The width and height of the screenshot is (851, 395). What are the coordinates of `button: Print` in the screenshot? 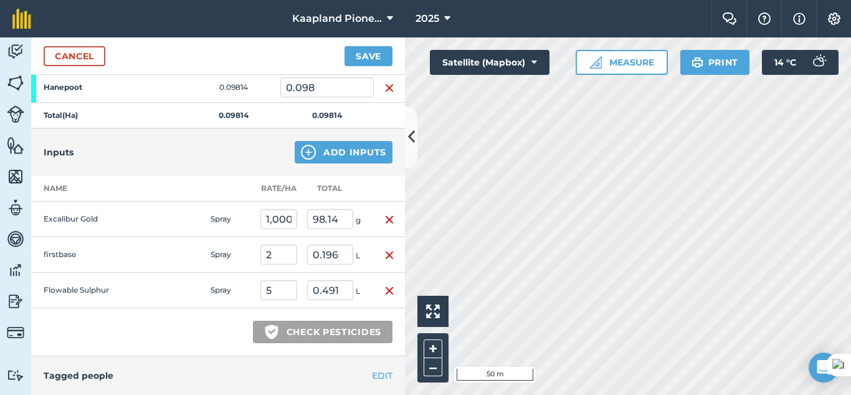 It's located at (716, 62).